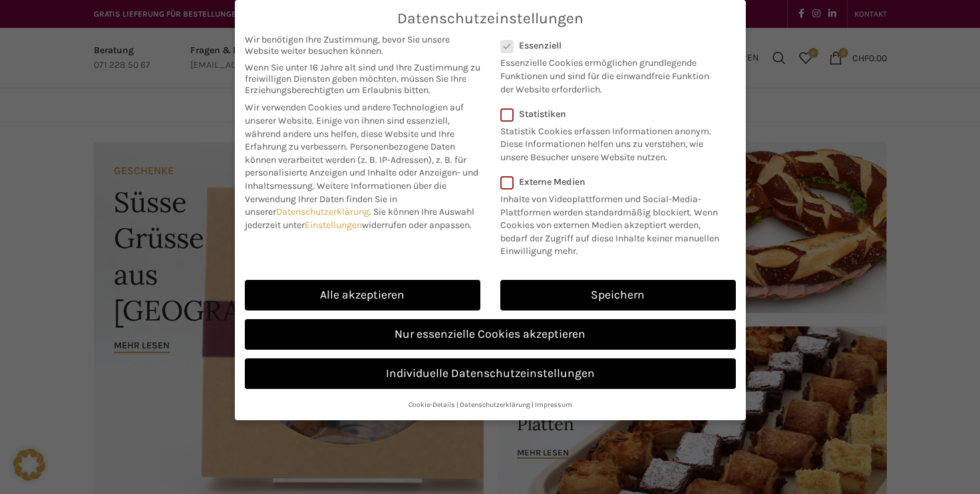  What do you see at coordinates (609, 114) in the screenshot?
I see `label: Statistiken` at bounding box center [609, 114].